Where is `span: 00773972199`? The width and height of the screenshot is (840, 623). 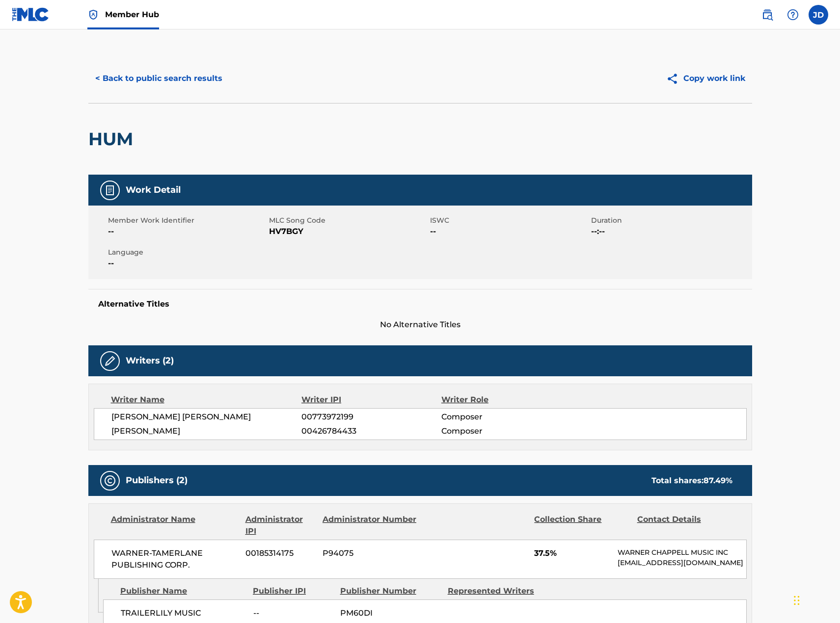 span: 00773972199 is located at coordinates (371, 417).